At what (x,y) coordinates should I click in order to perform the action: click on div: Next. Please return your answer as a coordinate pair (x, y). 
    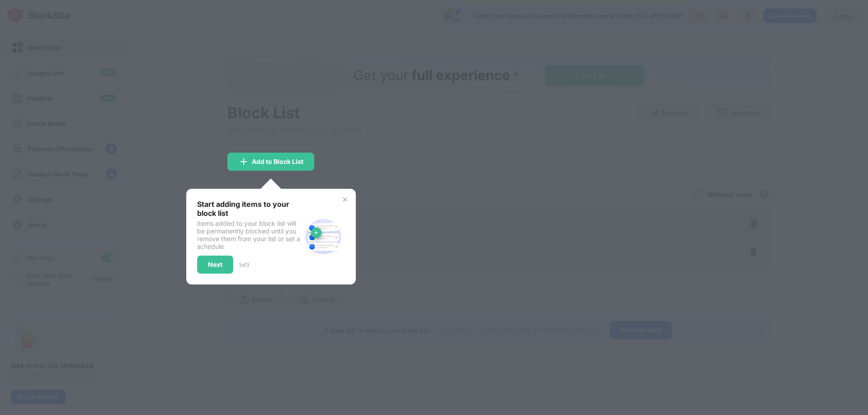
    Looking at the image, I should click on (215, 264).